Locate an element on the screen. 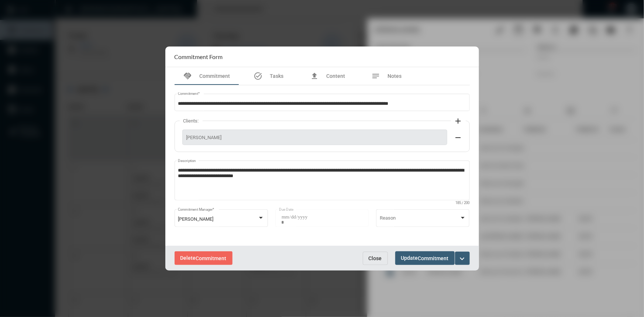  mat-icon: add is located at coordinates (459, 121).